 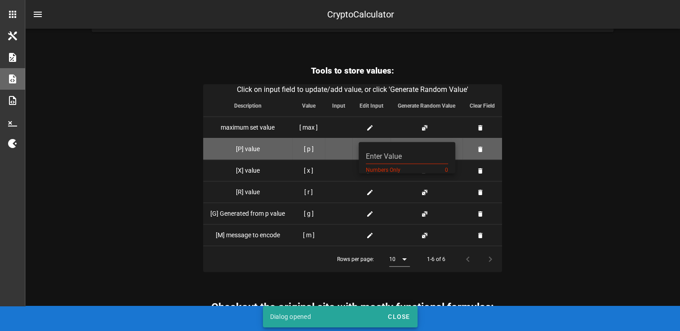 I want to click on h2: Checkout the original site with mostly functional formulas:, so click(x=352, y=300).